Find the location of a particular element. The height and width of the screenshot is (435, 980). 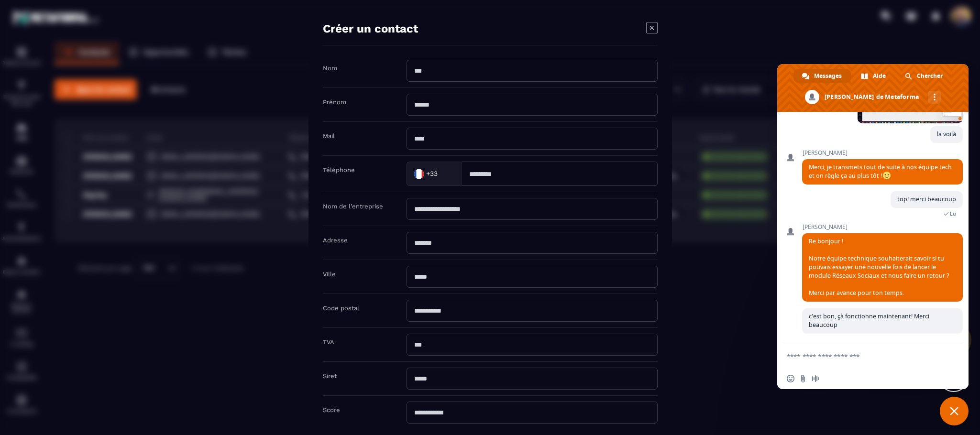

span: Lu is located at coordinates (953, 213).